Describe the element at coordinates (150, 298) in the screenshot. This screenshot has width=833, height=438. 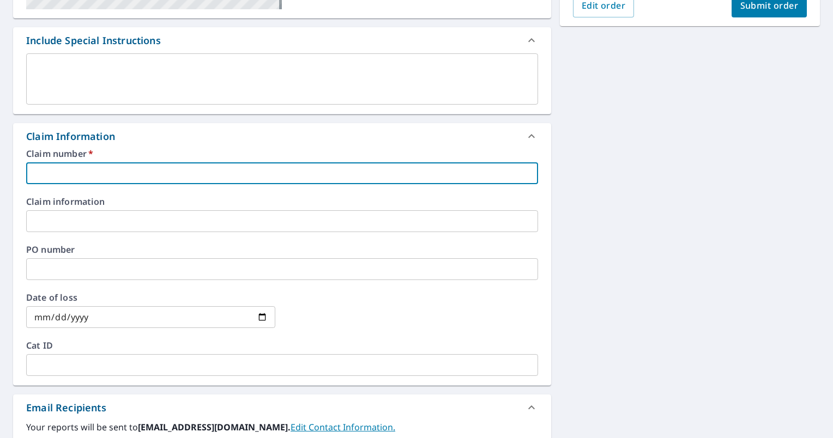
I see `label: Date of loss` at that location.